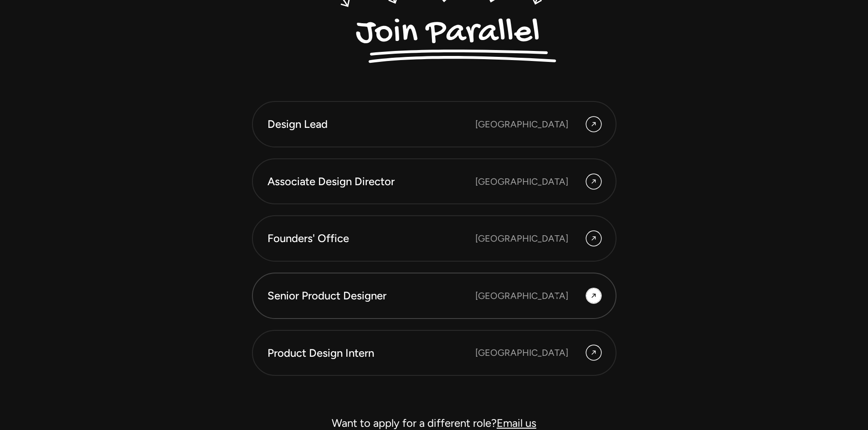 The width and height of the screenshot is (868, 430). Describe the element at coordinates (371, 125) in the screenshot. I see `div: Design Lead` at that location.